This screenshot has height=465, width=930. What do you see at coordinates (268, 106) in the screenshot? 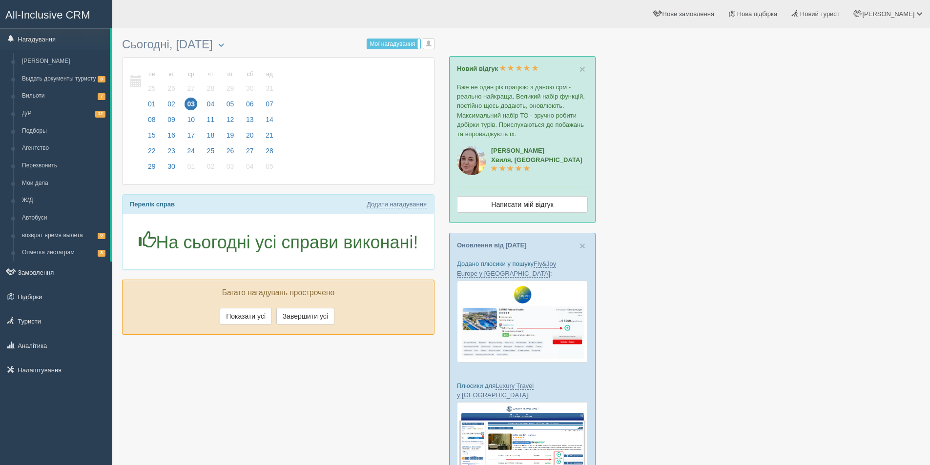
I see `a: 07` at bounding box center [268, 106].